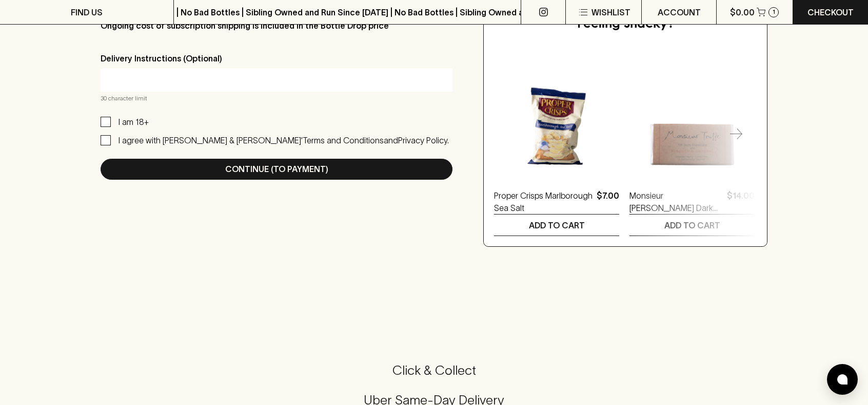  Describe the element at coordinates (277, 58) in the screenshot. I see `p: Delivery Instructions (Optional)` at that location.